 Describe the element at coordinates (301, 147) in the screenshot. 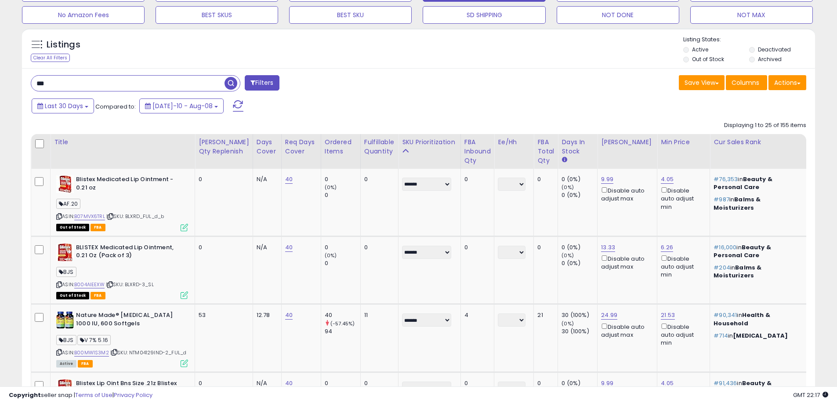

I see `div: Req Days Cover` at that location.